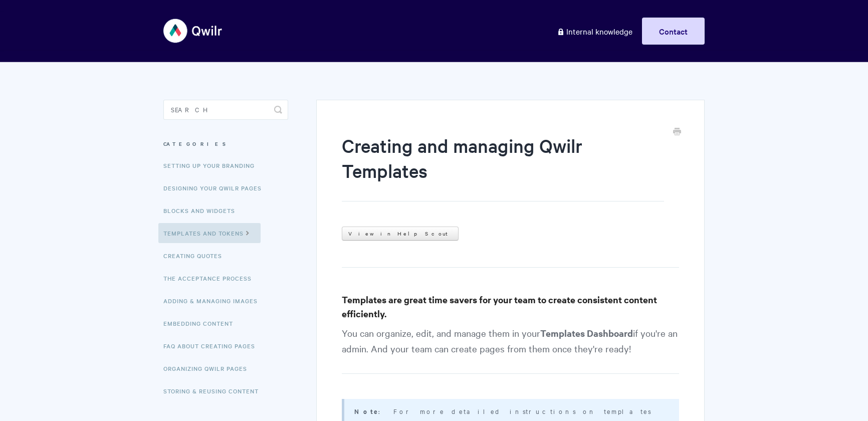 Image resolution: width=868 pixels, height=421 pixels. I want to click on a: Blocks and Widgets, so click(203, 210).